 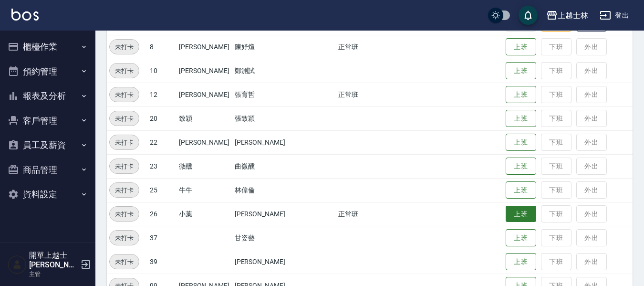 I want to click on button: 報表及分析, so click(x=48, y=96).